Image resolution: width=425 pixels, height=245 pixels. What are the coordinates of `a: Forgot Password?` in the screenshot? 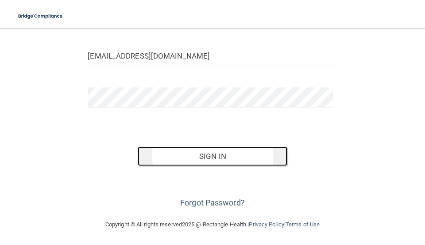 It's located at (213, 202).